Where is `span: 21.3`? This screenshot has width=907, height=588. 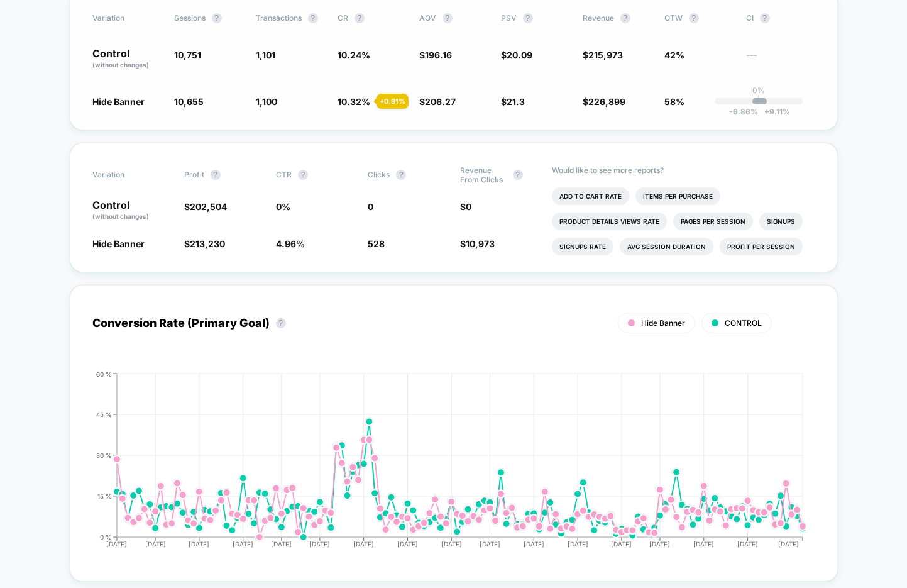 span: 21.3 is located at coordinates (516, 102).